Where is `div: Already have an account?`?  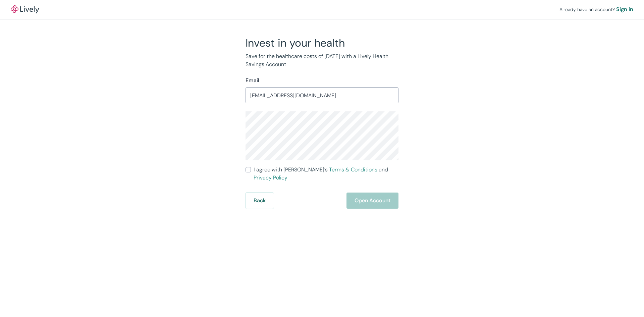
div: Already have an account? is located at coordinates (597, 9).